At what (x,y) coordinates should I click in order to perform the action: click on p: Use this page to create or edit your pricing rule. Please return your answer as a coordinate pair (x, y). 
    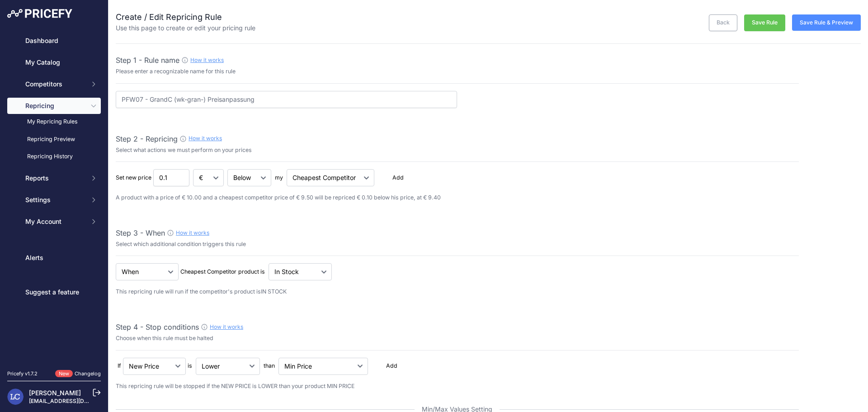
    Looking at the image, I should click on (186, 28).